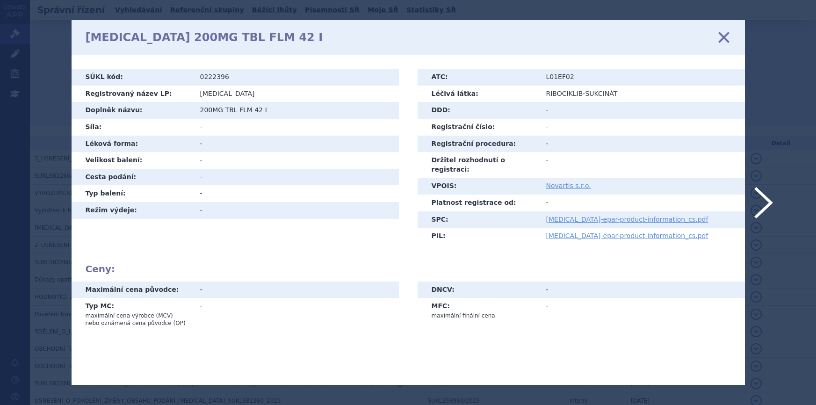 The image size is (816, 405). What do you see at coordinates (132, 94) in the screenshot?
I see `th: Registrovaný název LP:` at bounding box center [132, 94].